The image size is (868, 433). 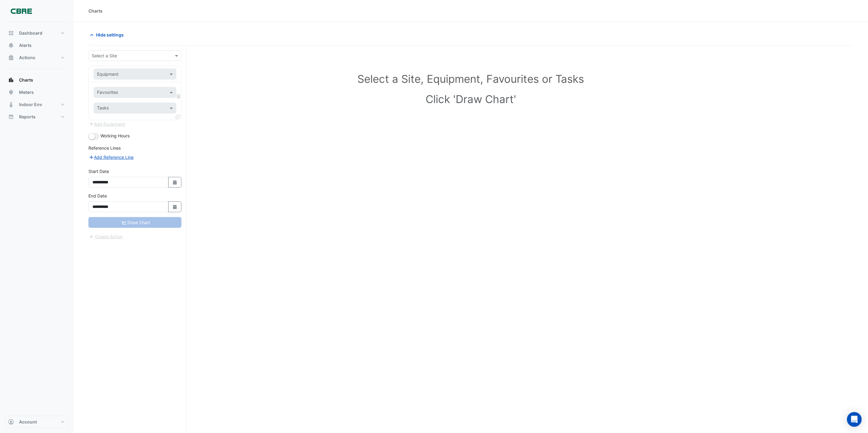 What do you see at coordinates (11, 117) in the screenshot?
I see `app-icon: Reports` at bounding box center [11, 117].